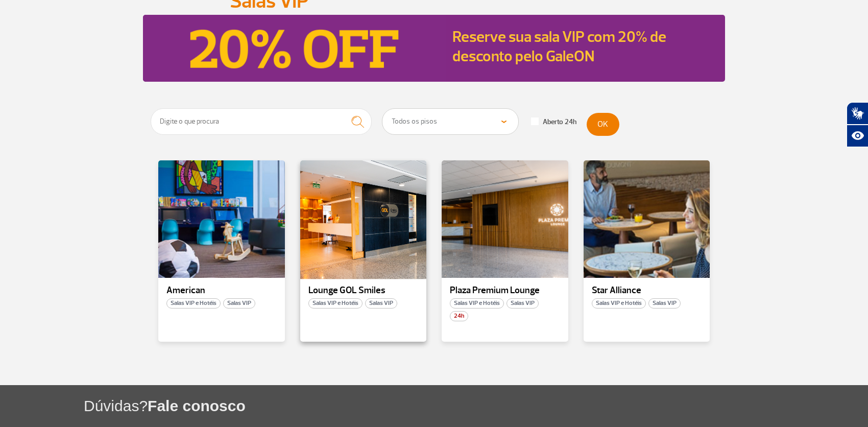  I want to click on button: Abrir tradutor de língua de sinais., so click(858, 113).